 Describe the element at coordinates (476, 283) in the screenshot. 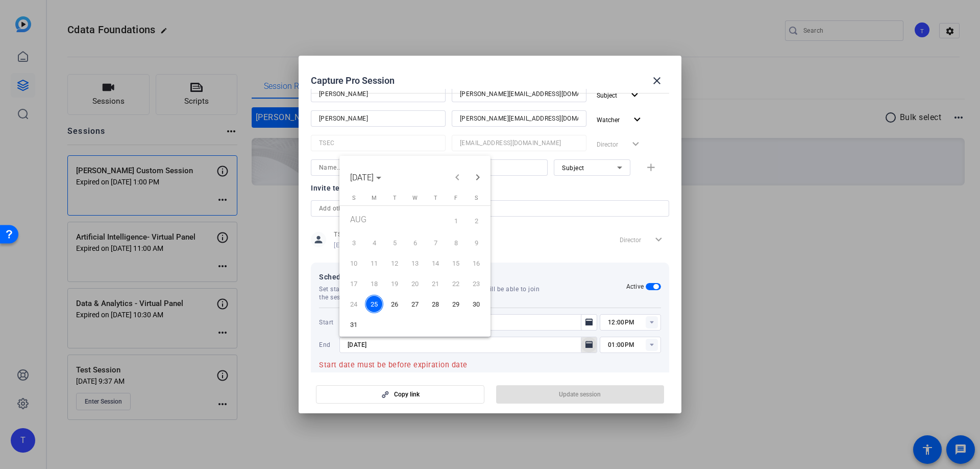

I see `button: August 23, 2025` at that location.